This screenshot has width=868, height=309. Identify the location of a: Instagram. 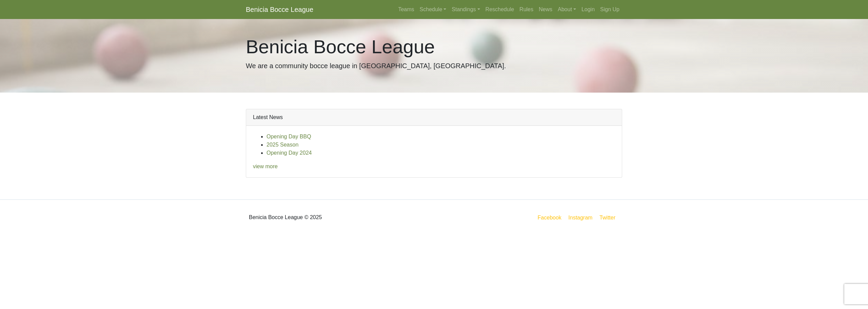
(580, 218).